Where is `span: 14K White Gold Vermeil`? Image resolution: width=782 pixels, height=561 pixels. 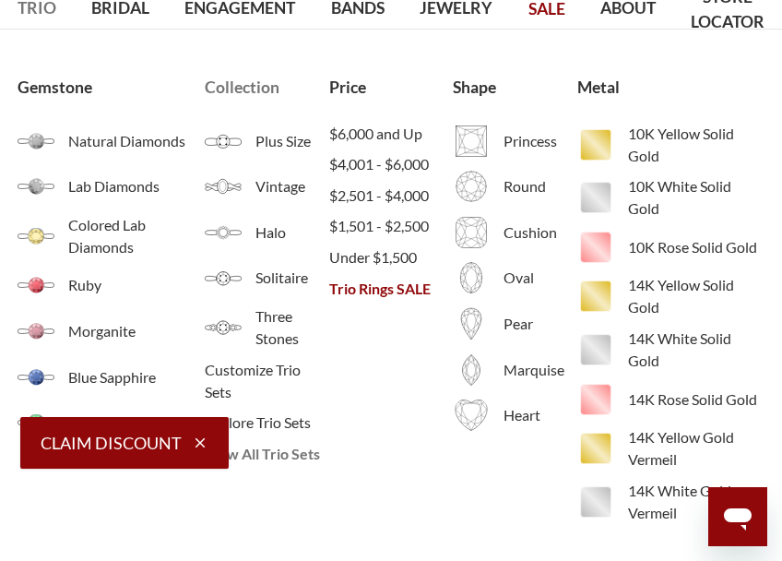 span: 14K White Gold Vermeil is located at coordinates (696, 502).